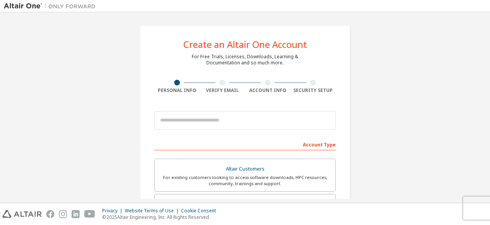 The height and width of the screenshot is (225, 490). Describe the element at coordinates (52, 6) in the screenshot. I see `img: Altair One` at that location.